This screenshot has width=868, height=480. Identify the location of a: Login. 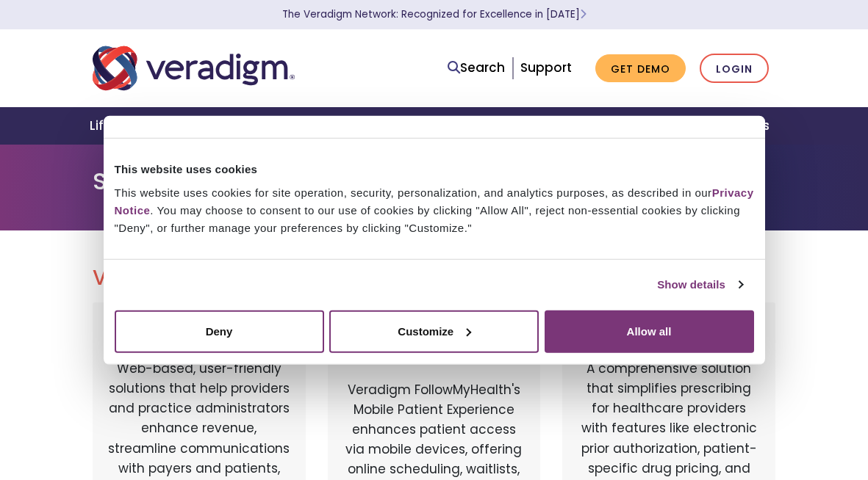
(734, 69).